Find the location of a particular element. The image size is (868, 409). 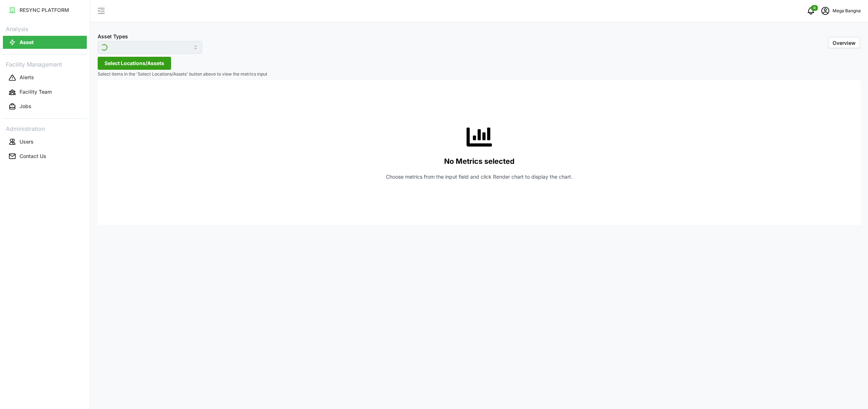

p: Contact Us is located at coordinates (33, 156).